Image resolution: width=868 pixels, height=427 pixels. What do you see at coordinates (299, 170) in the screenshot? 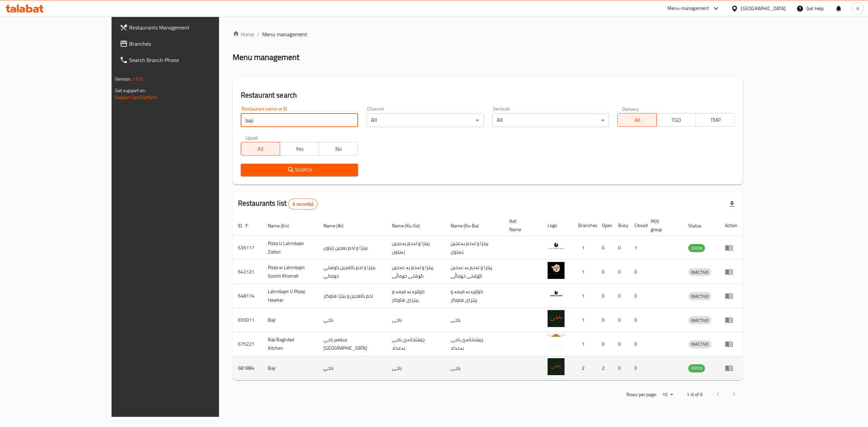
I see `button: Search` at bounding box center [299, 170].